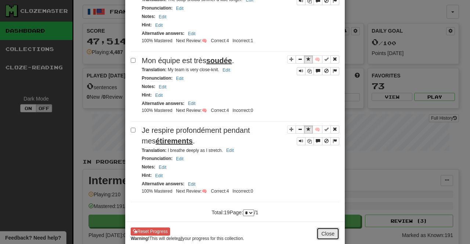 This screenshot has height=244, width=470. Describe the element at coordinates (219, 61) in the screenshot. I see `u: soudée` at that location.